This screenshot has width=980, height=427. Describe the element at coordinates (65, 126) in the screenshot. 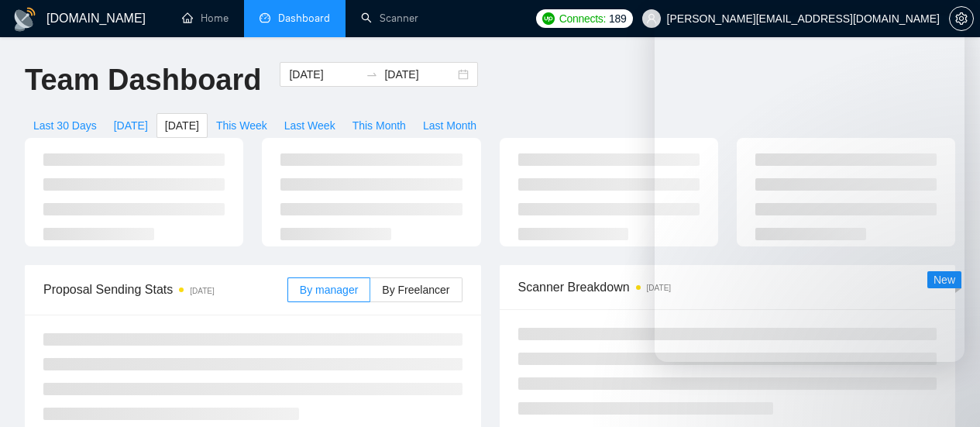

I see `span: Last 30 Days` at that location.